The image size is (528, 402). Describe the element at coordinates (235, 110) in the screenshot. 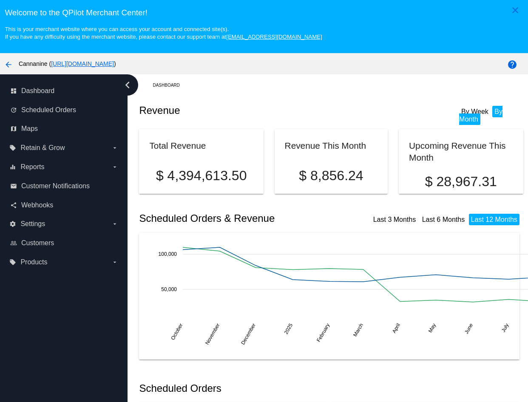

I see `h2: Revenue` at that location.